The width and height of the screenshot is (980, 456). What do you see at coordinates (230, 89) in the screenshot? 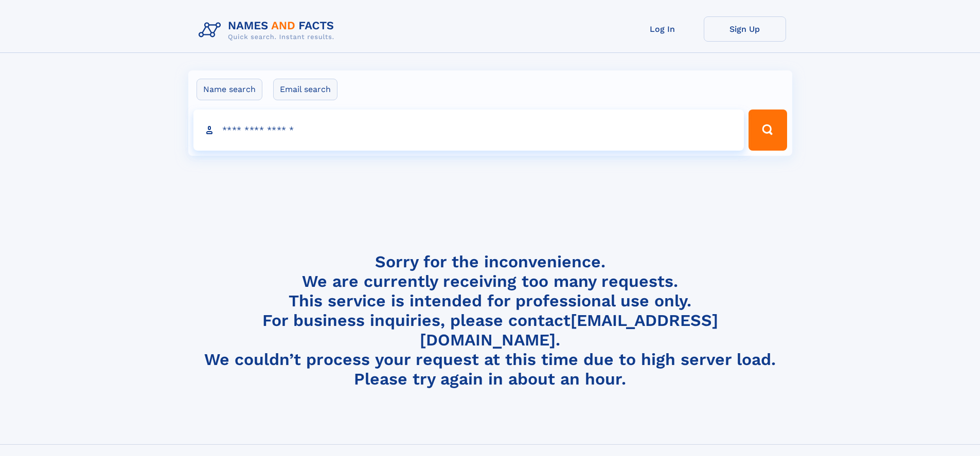
I see `label: Name search` at bounding box center [230, 89].